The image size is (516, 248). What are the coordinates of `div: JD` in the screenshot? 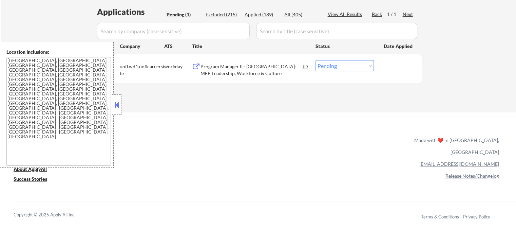 It's located at (306, 66).